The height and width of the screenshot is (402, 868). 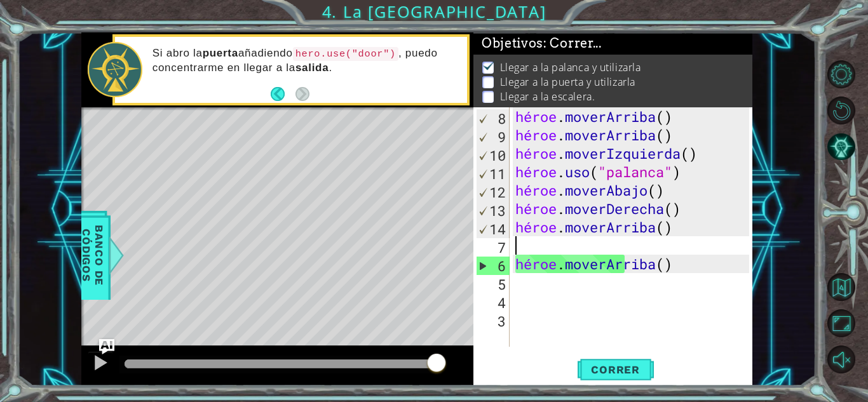 I want to click on font: 8, so click(x=501, y=118).